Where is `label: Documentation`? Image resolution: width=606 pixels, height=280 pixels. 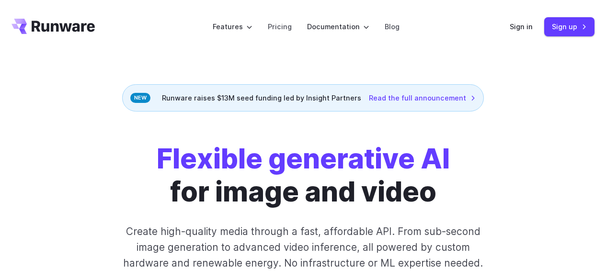
label: Documentation is located at coordinates (338, 26).